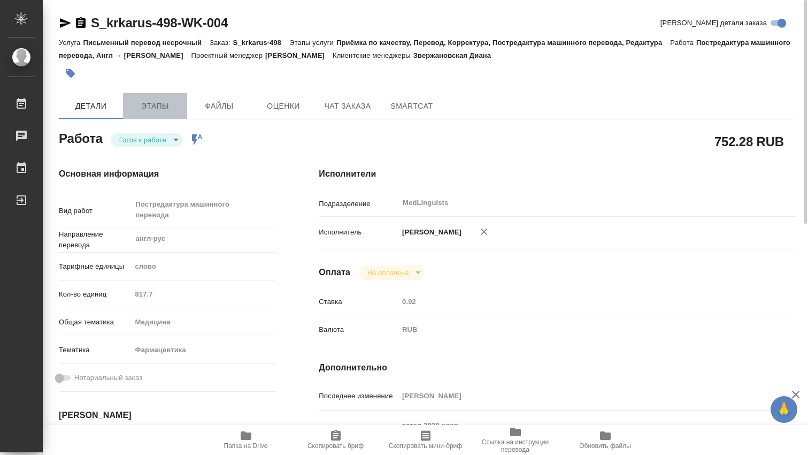 This screenshot has width=808, height=455. I want to click on p: Исполнитель, so click(358, 232).